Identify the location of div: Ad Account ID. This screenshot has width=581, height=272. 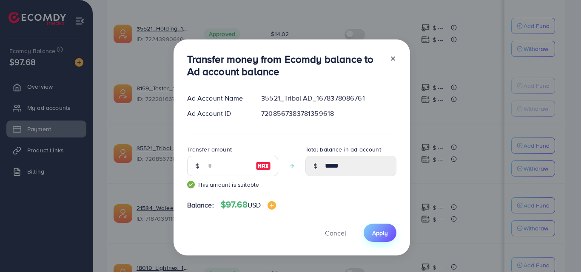
(217, 113).